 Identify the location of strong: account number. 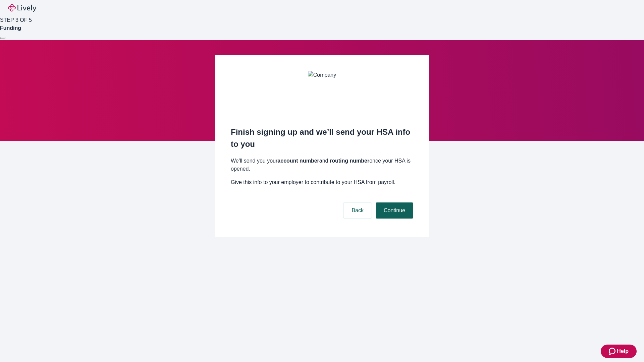
(298, 160).